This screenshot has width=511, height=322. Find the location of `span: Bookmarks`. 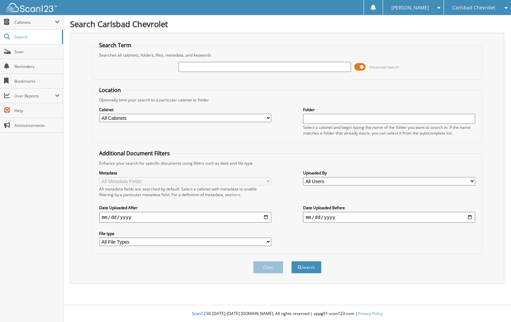

span: Bookmarks is located at coordinates (37, 81).